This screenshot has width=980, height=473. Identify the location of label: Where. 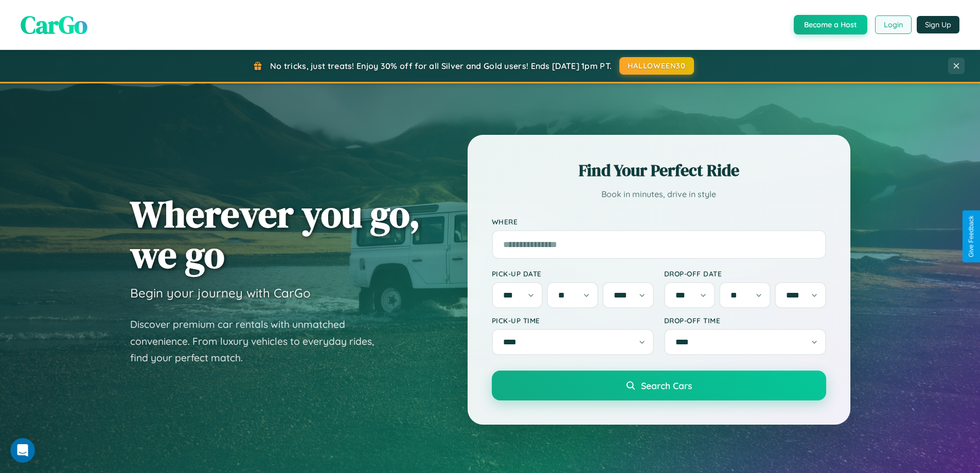
(659, 222).